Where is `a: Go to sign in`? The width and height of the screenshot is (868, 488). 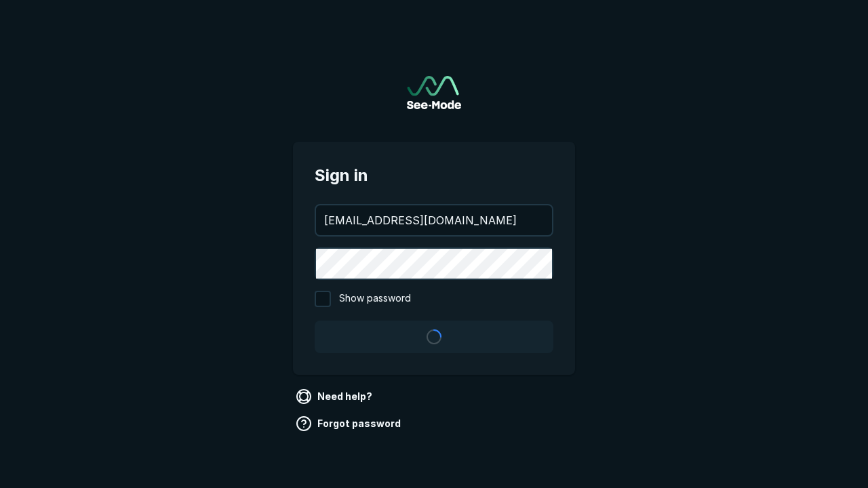 a: Go to sign in is located at coordinates (434, 93).